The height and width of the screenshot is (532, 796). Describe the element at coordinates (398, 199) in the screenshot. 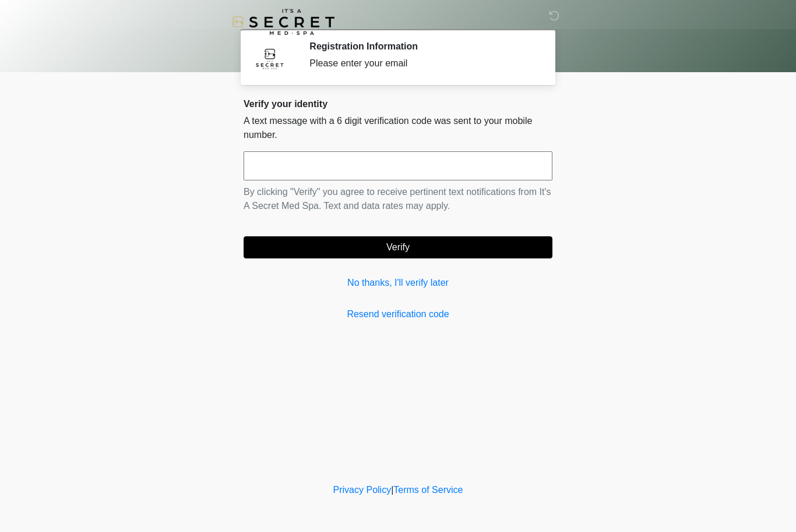

I see `p: By clicking "Verify" you agree to receive pertinent text notifications from It's A Secret Med Spa...` at that location.